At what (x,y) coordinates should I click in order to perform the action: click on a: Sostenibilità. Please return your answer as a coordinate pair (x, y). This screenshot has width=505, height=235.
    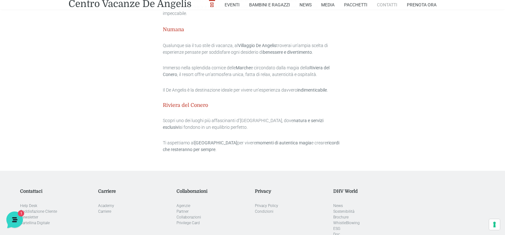
    Looking at the image, I should click on (343, 212).